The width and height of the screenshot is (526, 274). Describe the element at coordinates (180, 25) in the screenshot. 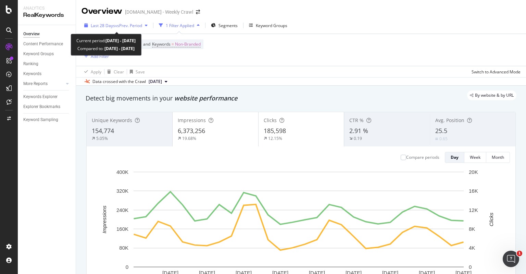

I see `div: 1 Filter Applied` at that location.